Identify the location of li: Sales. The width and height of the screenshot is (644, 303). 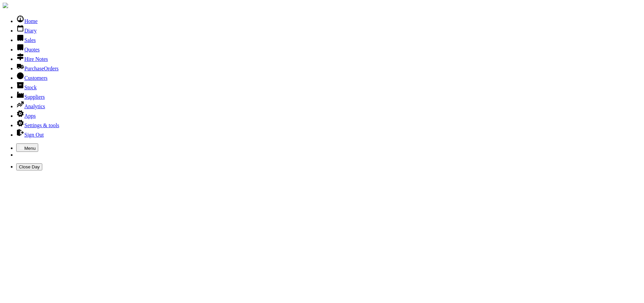
(329, 39).